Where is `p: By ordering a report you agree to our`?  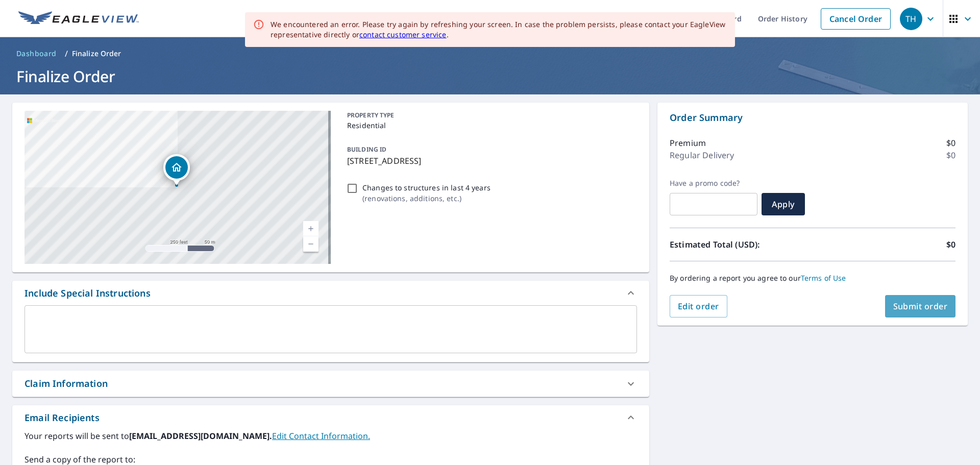
p: By ordering a report you agree to our is located at coordinates (813, 278).